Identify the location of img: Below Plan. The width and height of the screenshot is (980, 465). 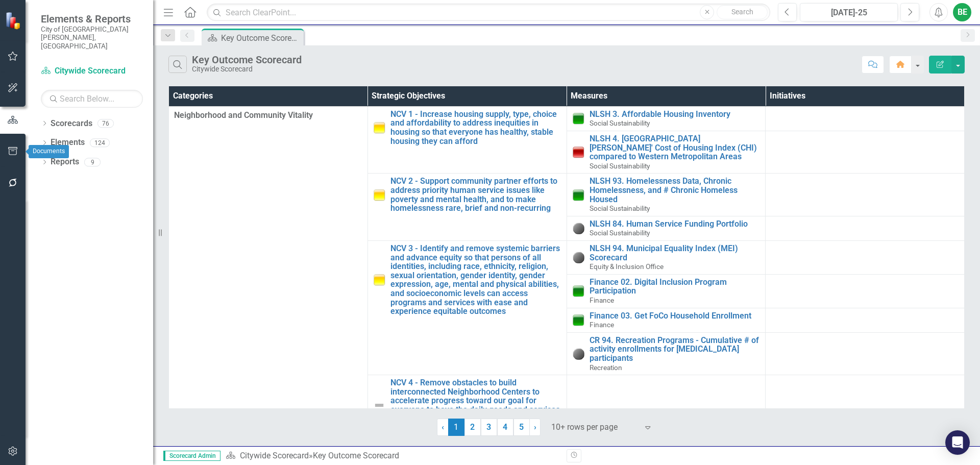
(579, 152).